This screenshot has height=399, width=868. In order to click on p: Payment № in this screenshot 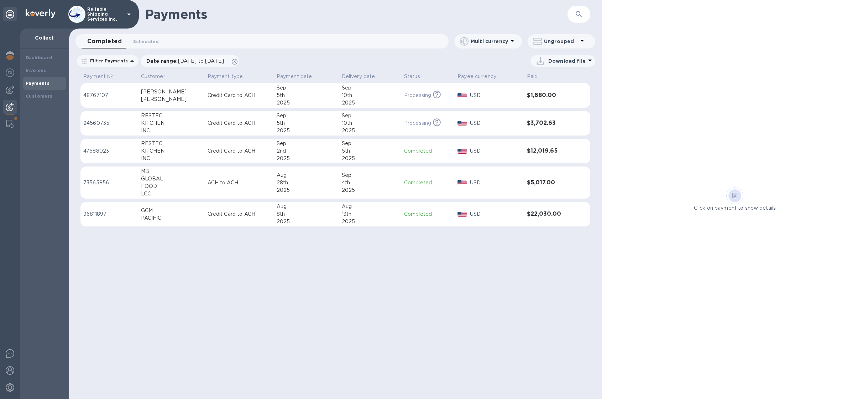, I will do `click(98, 76)`.